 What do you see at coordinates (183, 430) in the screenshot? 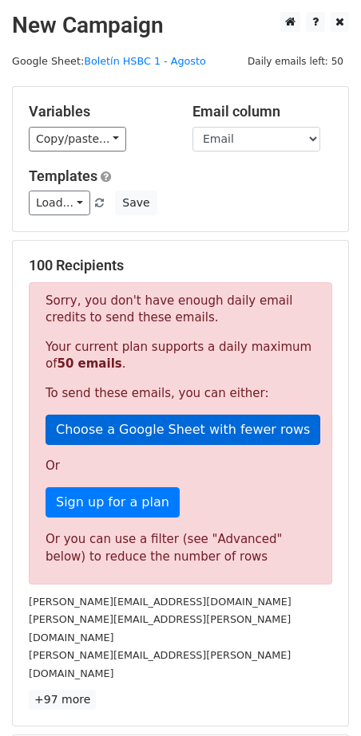
I see `a: Choose a Google Sheet with fewer rows` at bounding box center [183, 430].